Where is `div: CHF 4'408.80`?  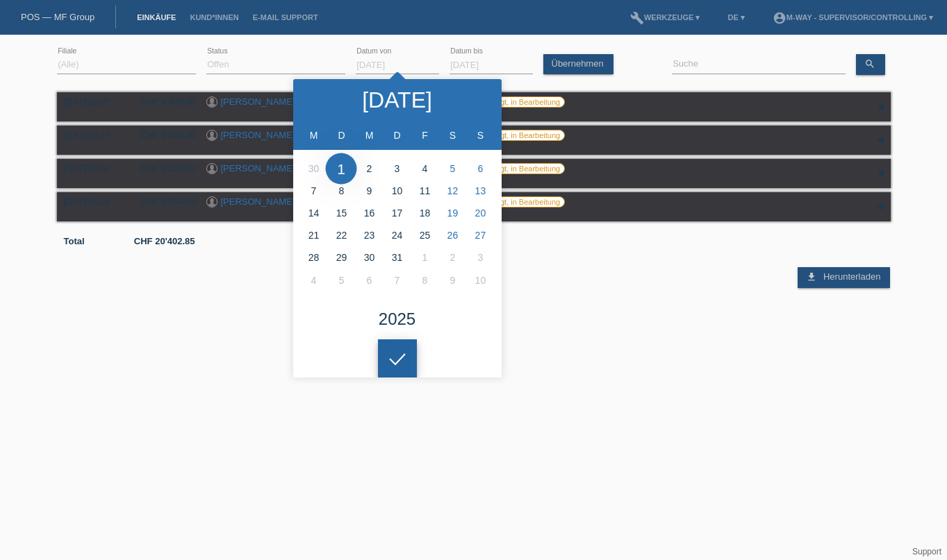
div: CHF 4'408.80 is located at coordinates (163, 102).